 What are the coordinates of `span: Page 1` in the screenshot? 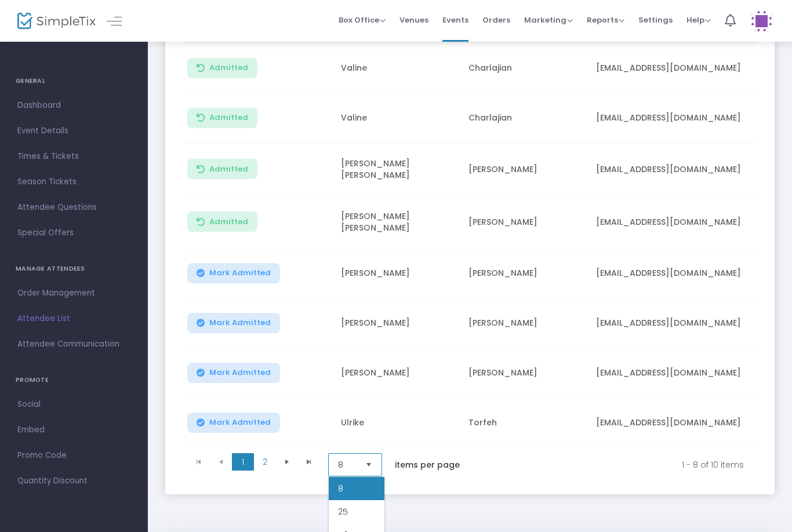 It's located at (243, 461).